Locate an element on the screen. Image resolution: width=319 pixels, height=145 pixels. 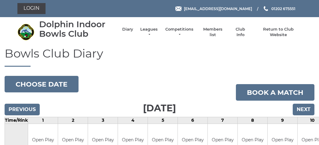
td: 3 is located at coordinates (103, 121).